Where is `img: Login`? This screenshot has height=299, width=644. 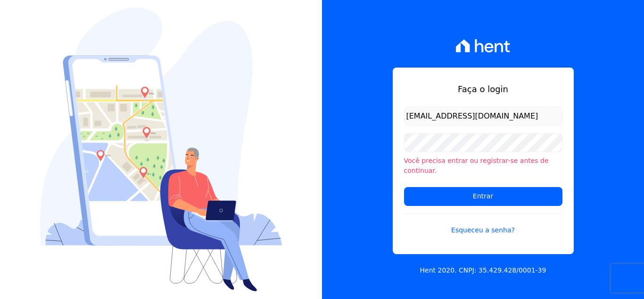 img: Login is located at coordinates (161, 149).